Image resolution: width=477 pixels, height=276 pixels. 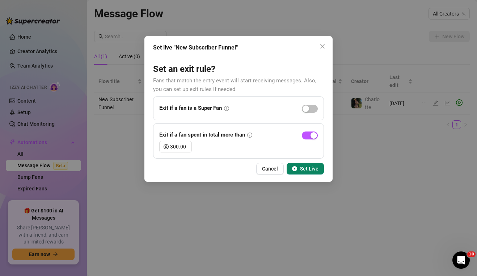 I want to click on strong: Exit if a fan spent in total more than, so click(x=202, y=135).